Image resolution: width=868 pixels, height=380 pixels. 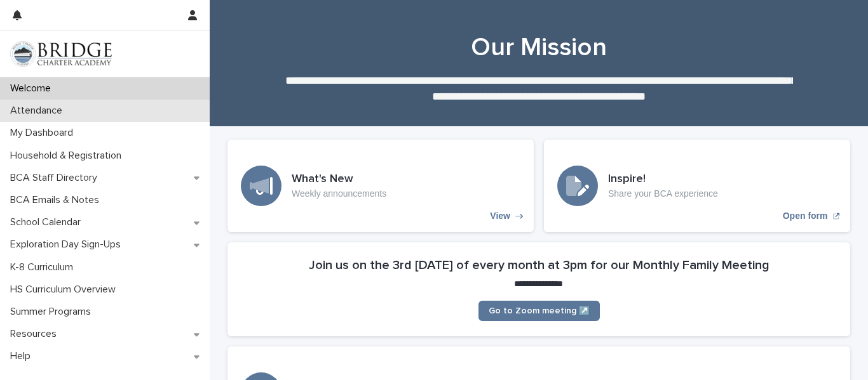 I want to click on img: V1C1m3IdTEidaUdm9Hs0, so click(x=61, y=54).